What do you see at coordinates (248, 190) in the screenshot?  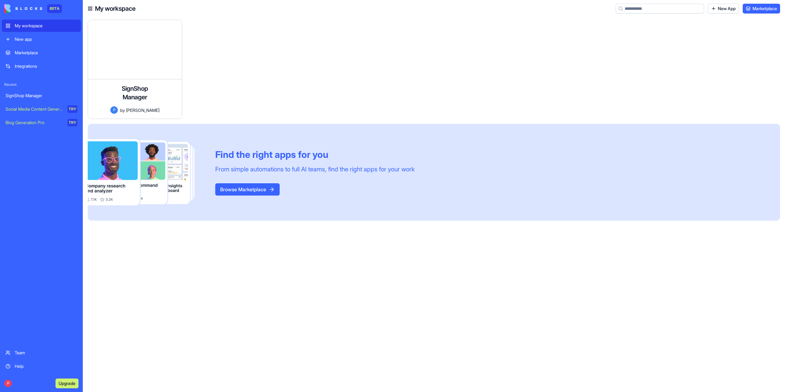 I see `a: Browse Marketplace` at bounding box center [248, 190].